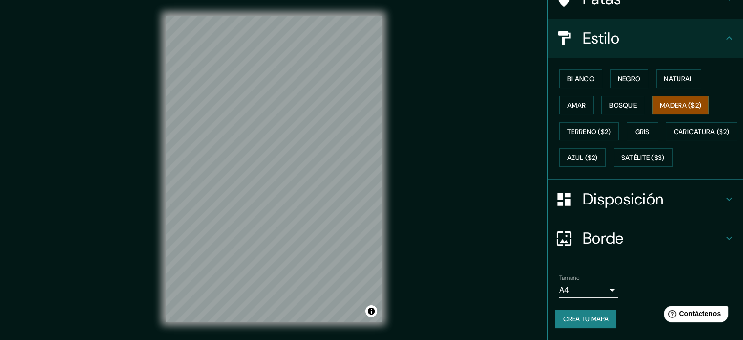 Image resolution: width=743 pixels, height=340 pixels. Describe the element at coordinates (577, 105) in the screenshot. I see `button: Amar` at that location.